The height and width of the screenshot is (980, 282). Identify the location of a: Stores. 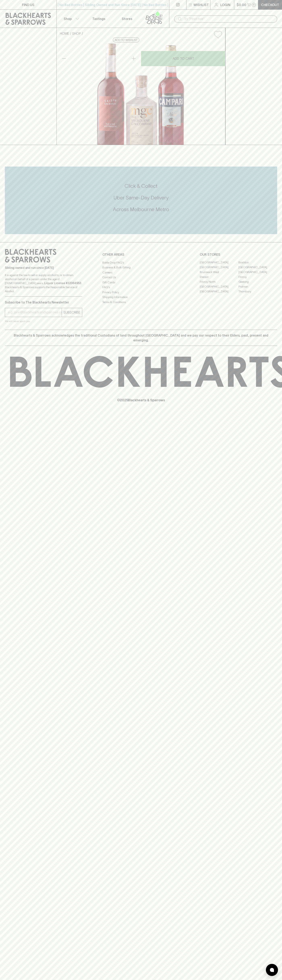
(127, 18).